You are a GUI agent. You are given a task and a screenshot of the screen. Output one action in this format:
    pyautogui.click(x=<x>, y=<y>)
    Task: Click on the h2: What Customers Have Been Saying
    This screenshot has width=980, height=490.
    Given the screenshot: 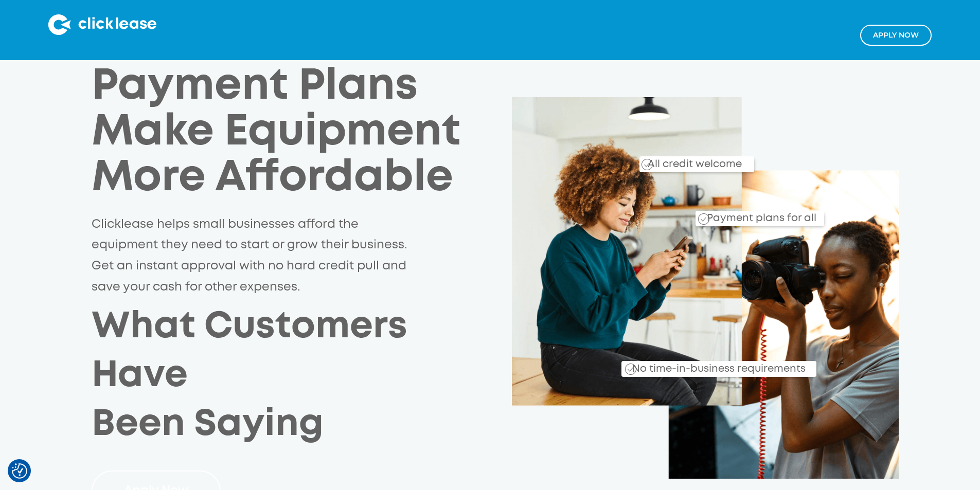 What is the action you would take?
    pyautogui.click(x=301, y=376)
    